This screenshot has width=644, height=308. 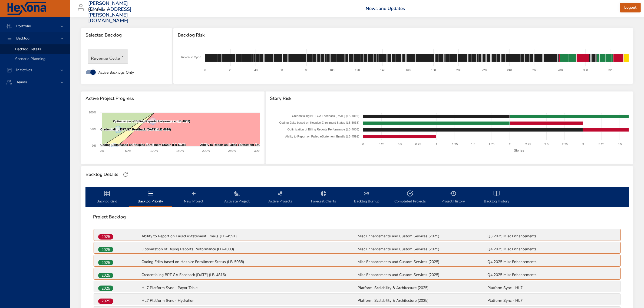 I want to click on text: 40, so click(x=256, y=70).